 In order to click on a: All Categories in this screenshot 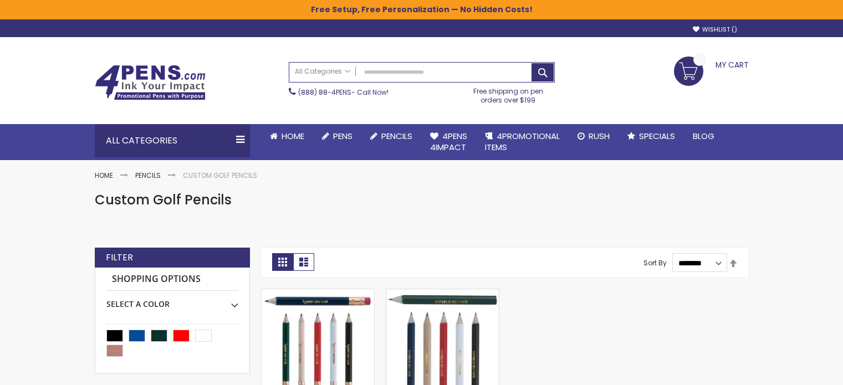, I will do `click(323, 71)`.